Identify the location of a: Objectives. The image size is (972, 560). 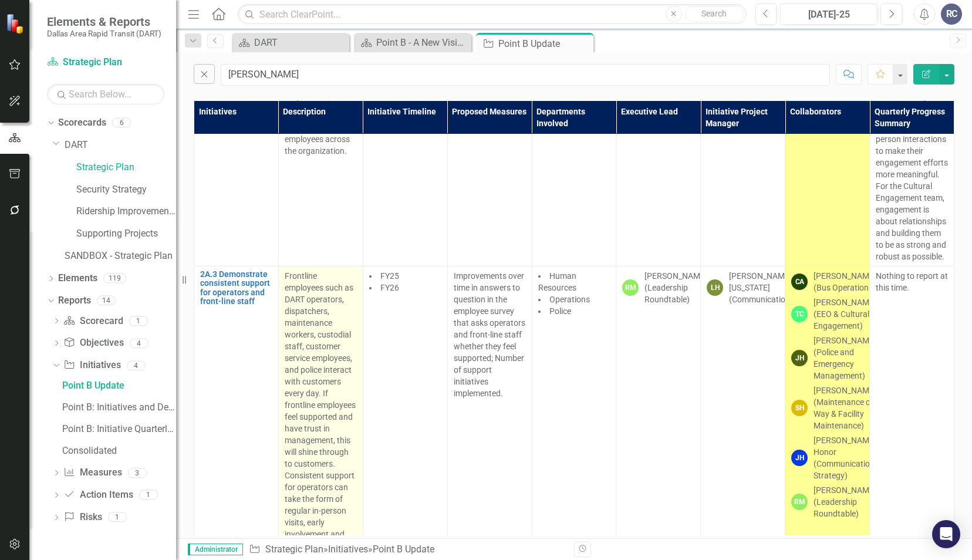
(93, 343).